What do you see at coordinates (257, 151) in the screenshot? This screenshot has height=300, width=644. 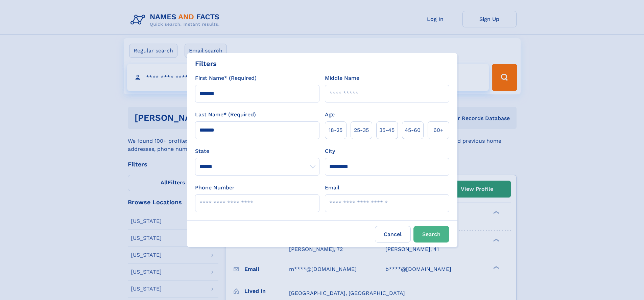 I see `label: State` at bounding box center [257, 151].